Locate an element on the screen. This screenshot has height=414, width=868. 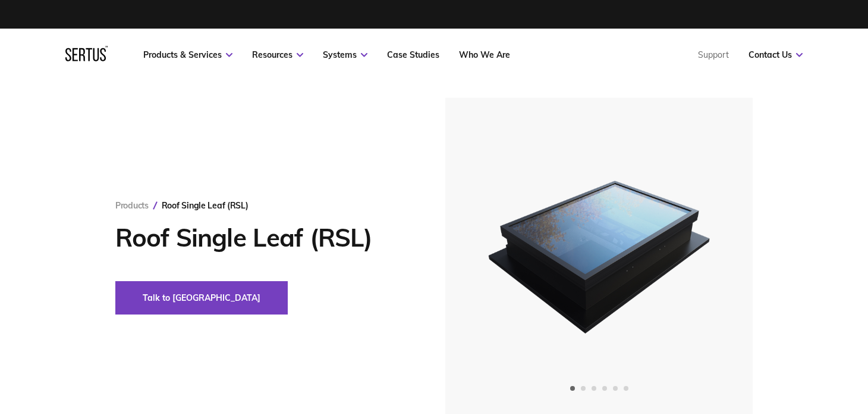
span: Go to slide 3 is located at coordinates (594, 388).